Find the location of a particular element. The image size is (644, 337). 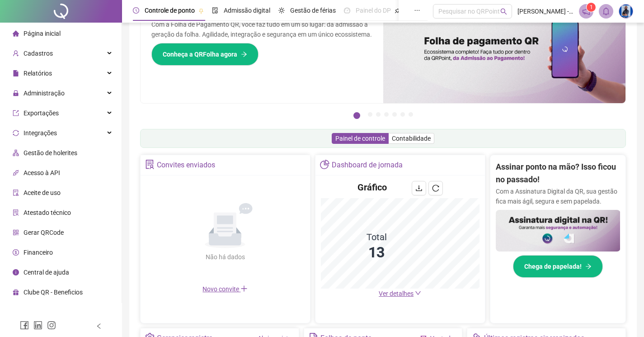

span: instagram is located at coordinates (52, 325).